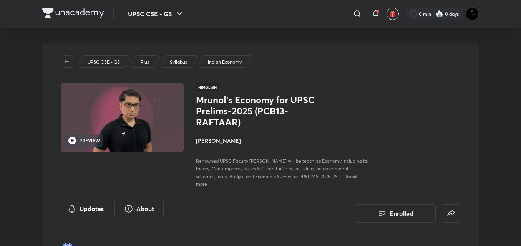 Image resolution: width=521 pixels, height=246 pixels. I want to click on button: Enrolled, so click(395, 214).